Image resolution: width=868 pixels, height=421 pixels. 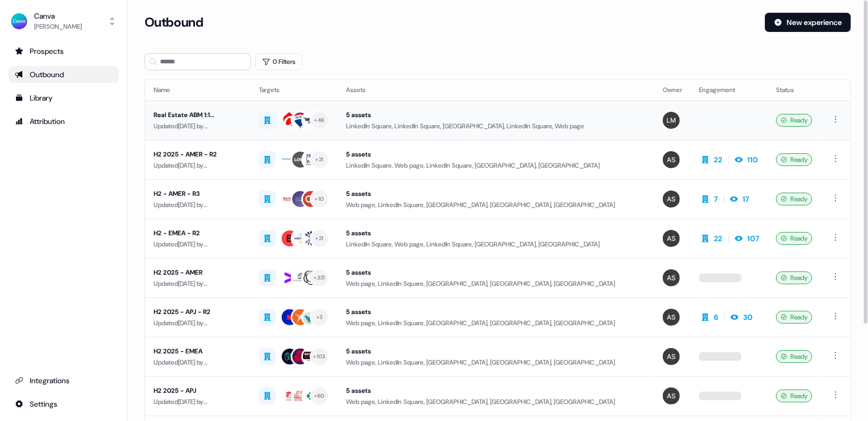 What do you see at coordinates (753, 238) in the screenshot?
I see `div: 107` at bounding box center [753, 238].